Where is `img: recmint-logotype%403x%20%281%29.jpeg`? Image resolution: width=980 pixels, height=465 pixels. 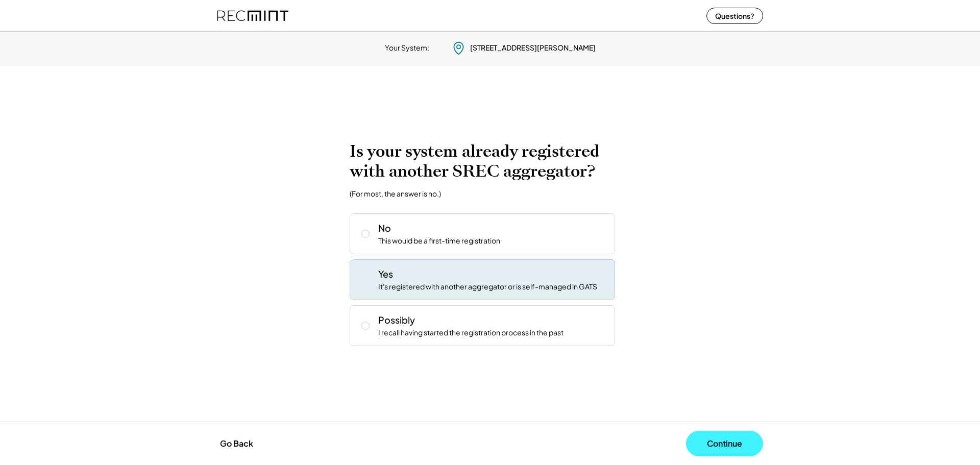
img: recmint-logotype%403x%20%281%29.jpeg is located at coordinates (253, 15).